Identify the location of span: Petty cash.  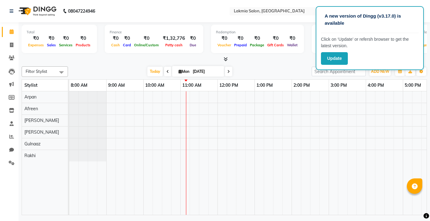
(174, 45).